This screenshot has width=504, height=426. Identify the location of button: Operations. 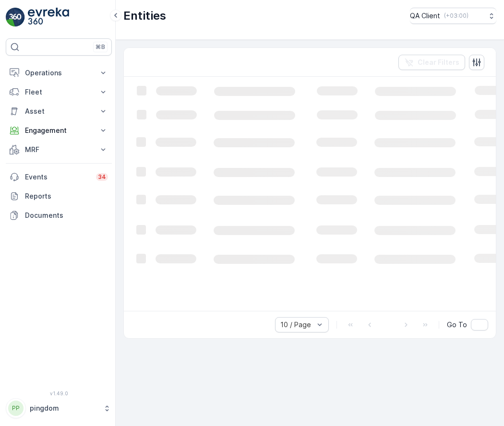
(59, 73).